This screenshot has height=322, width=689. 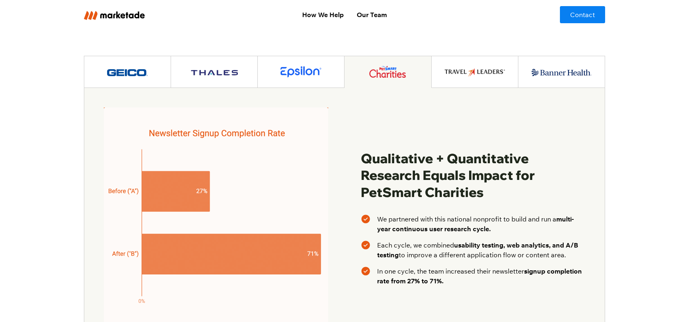 What do you see at coordinates (372, 15) in the screenshot?
I see `a: Our Team` at bounding box center [372, 15].